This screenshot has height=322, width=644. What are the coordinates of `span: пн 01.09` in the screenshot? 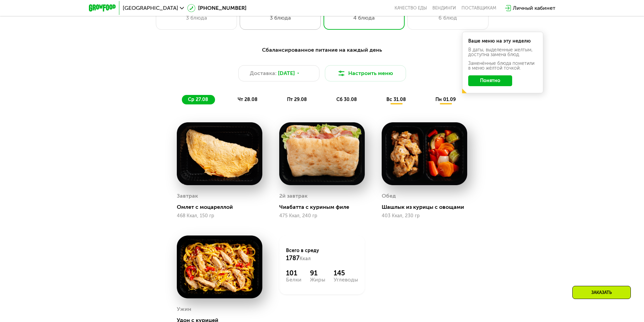 It's located at (446, 99).